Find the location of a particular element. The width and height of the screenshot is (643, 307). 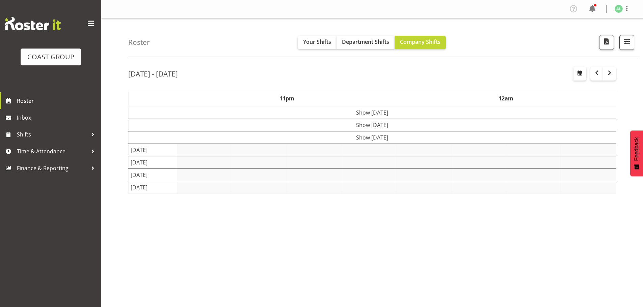

span: Company Shifts is located at coordinates (420, 42).